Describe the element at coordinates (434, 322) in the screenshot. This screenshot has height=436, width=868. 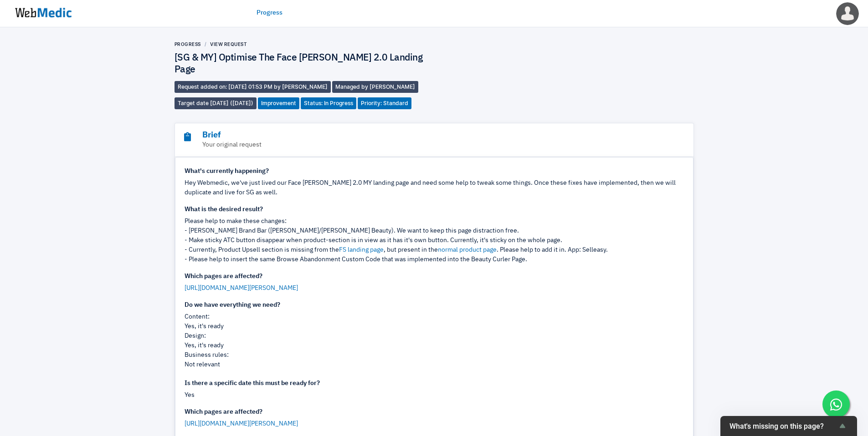
I see `p: Content:` at that location.